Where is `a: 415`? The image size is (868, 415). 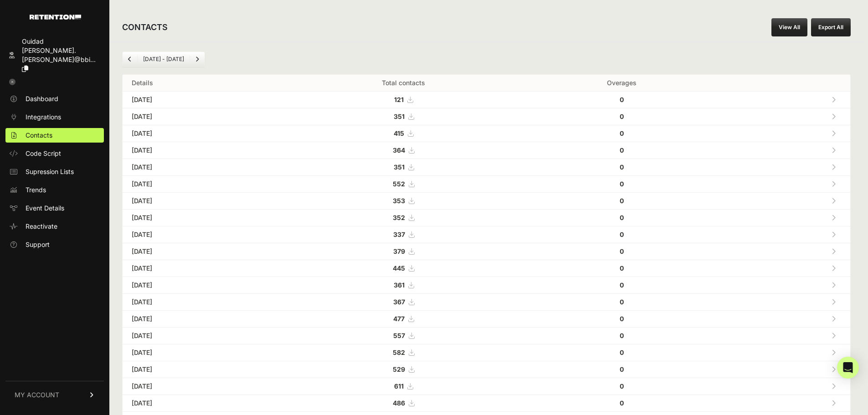
a: 415 is located at coordinates (403, 133).